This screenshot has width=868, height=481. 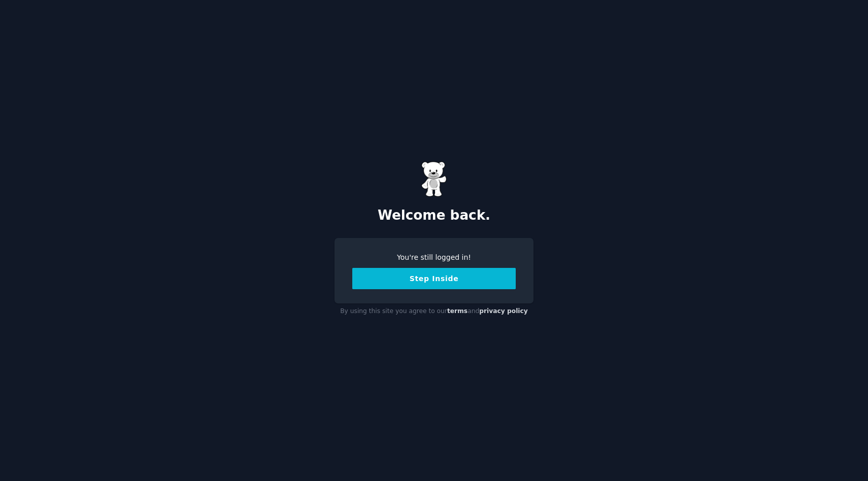 I want to click on a: terms, so click(x=457, y=311).